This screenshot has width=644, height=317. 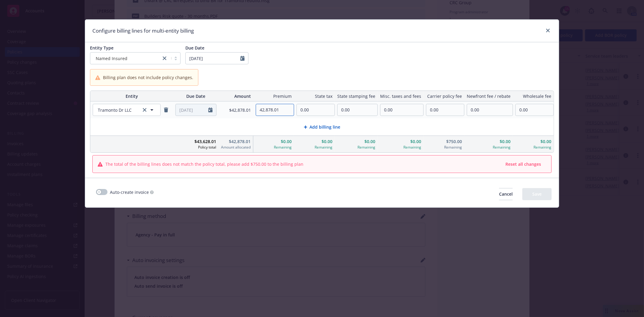 I want to click on a: remove, so click(x=166, y=110).